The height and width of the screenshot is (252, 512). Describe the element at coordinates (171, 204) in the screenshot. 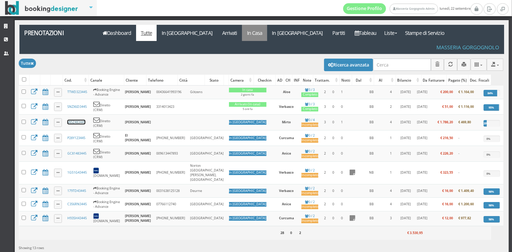

I see `td: 07766112740` at that location.